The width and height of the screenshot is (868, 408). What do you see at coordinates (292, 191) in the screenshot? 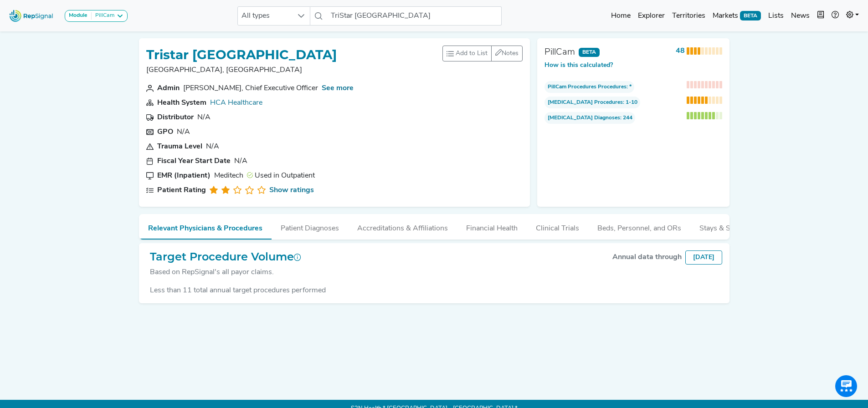
I see `a: Show ratings` at bounding box center [292, 191].